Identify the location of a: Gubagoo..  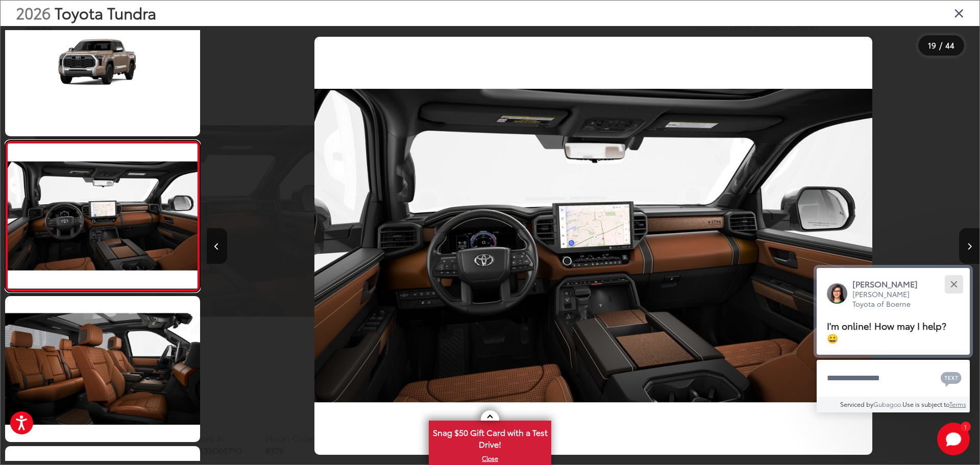
(888, 404).